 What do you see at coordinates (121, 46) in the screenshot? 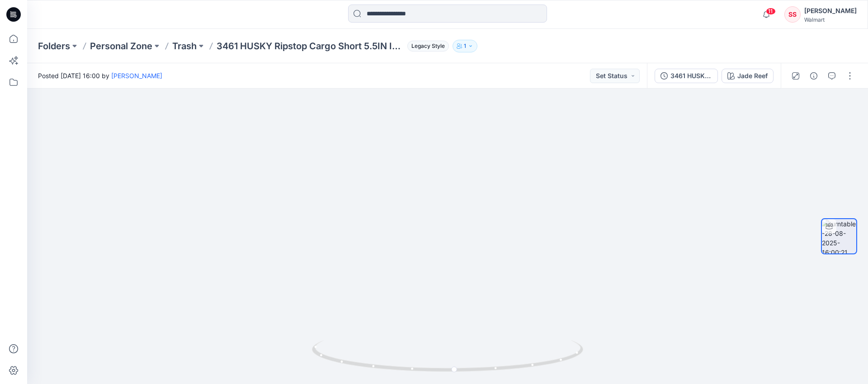
I see `a: Personal Zone` at bounding box center [121, 46].